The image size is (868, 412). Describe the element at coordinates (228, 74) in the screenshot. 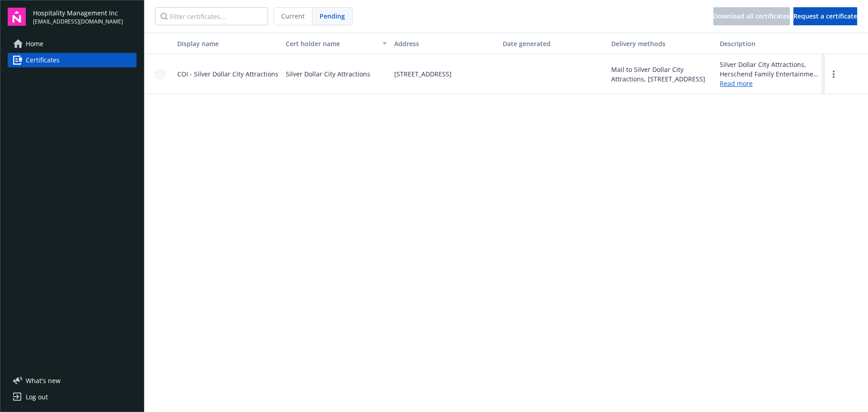

I see `span: COI - Silver Dollar City Attractions` at that location.